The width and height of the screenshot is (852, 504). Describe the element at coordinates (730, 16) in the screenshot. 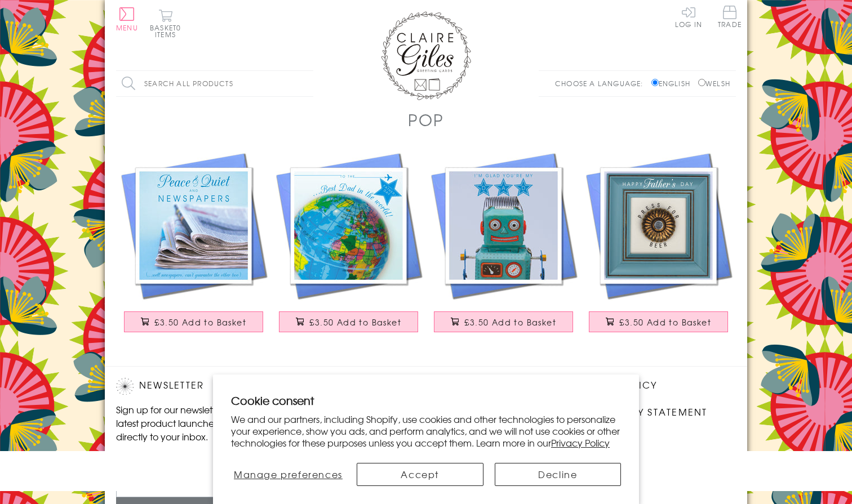

I see `span: Trade` at that location.